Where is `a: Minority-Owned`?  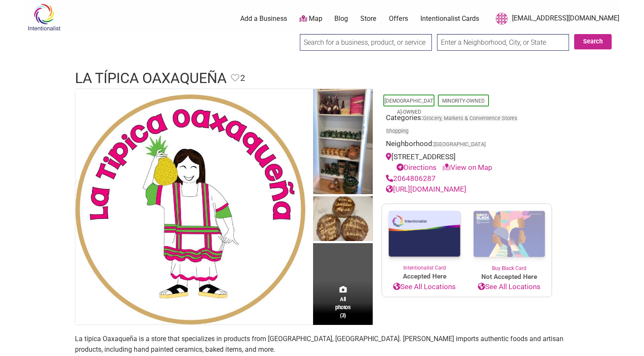
a: Minority-Owned is located at coordinates (464, 101).